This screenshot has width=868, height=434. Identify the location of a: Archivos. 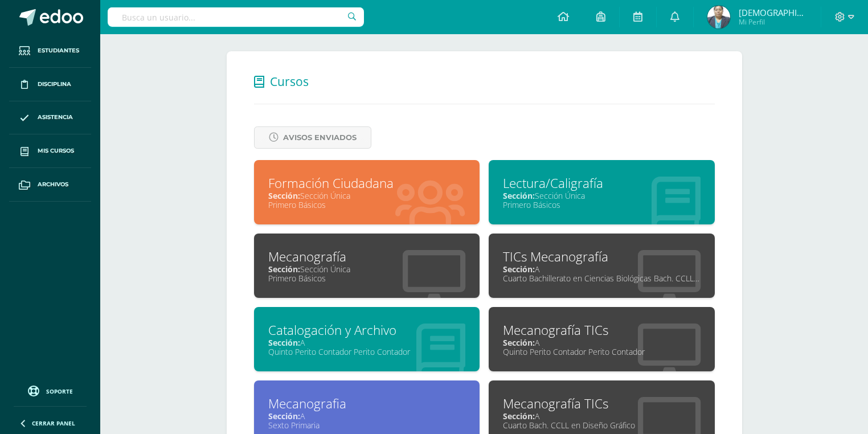
(50, 184).